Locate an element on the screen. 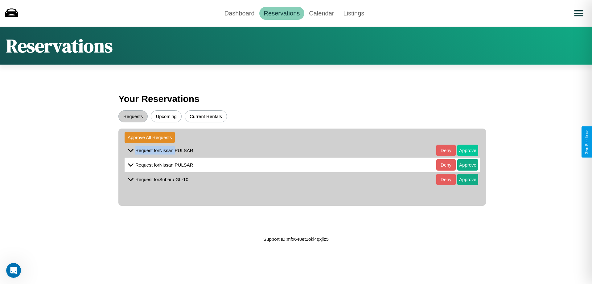  button: Requests is located at coordinates (133, 116).